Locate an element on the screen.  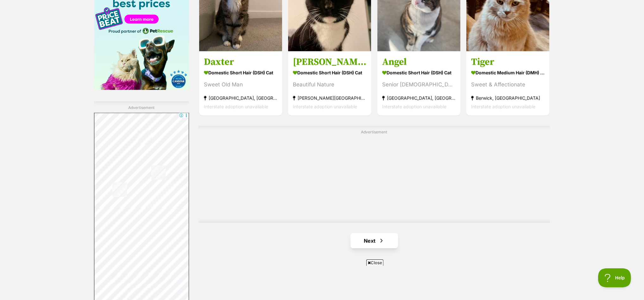
div: Sweet & Affectionate is located at coordinates (508, 85).